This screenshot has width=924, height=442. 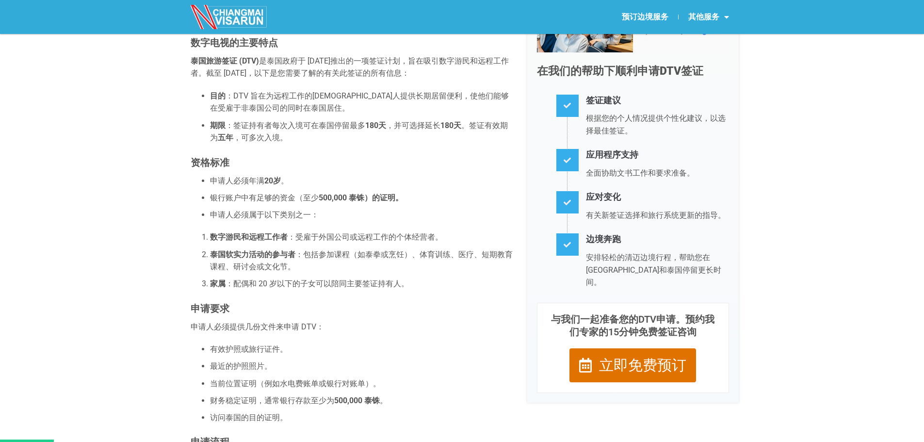 What do you see at coordinates (640, 173) in the screenshot?
I see `font: 全面协助文书工作和要求准备。` at bounding box center [640, 173].